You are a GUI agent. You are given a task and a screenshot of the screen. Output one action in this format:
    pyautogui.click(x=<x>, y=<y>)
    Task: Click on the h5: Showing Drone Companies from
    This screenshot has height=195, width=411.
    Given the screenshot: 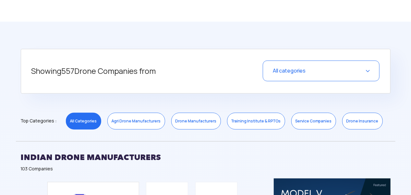 What is the action you would take?
    pyautogui.click(x=127, y=71)
    